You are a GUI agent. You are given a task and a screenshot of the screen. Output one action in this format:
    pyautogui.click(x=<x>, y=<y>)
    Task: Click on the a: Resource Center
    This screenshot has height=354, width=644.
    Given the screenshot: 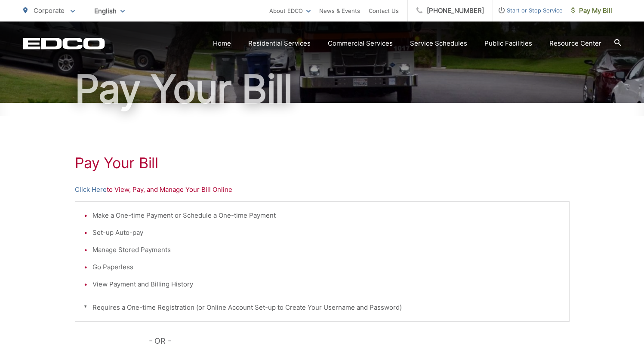 What is the action you would take?
    pyautogui.click(x=575, y=44)
    